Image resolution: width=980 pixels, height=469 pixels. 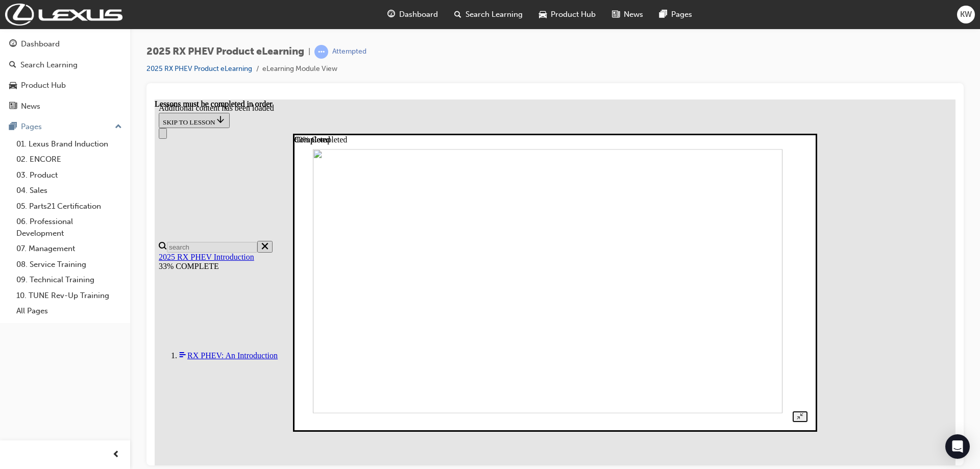 I want to click on button: Unzoom image, so click(x=645, y=317).